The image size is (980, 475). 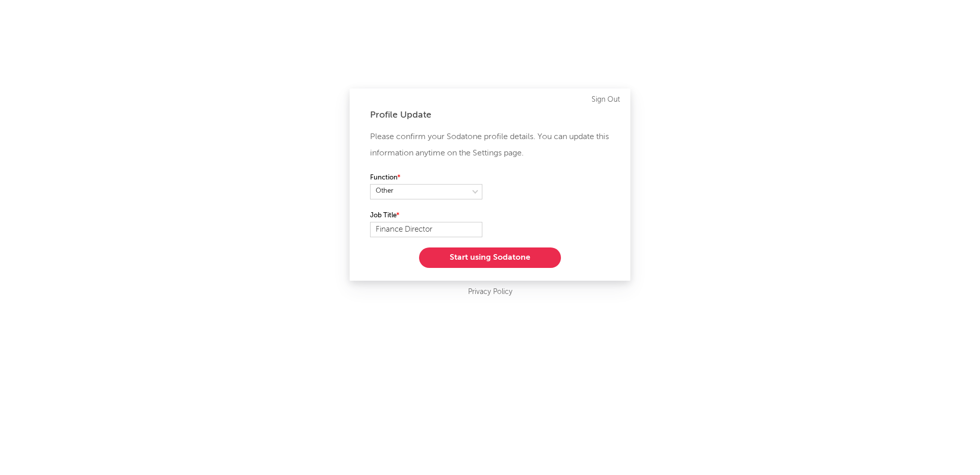 What do you see at coordinates (490, 257) in the screenshot?
I see `button: Start using Sodatone` at bounding box center [490, 257].